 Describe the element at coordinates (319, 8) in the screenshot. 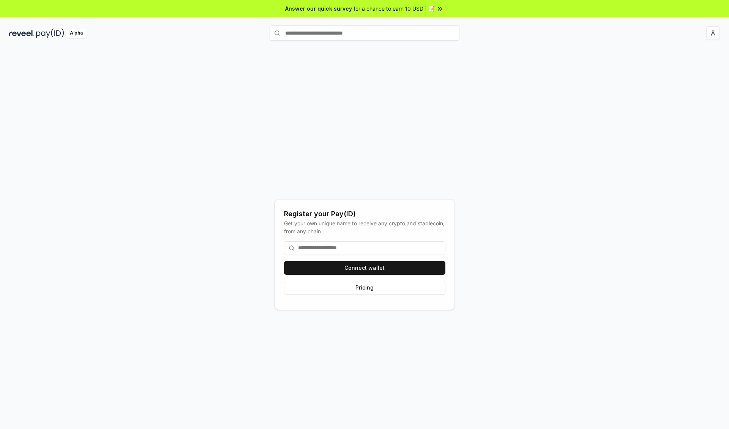

I see `span: Answer our quick survey` at that location.